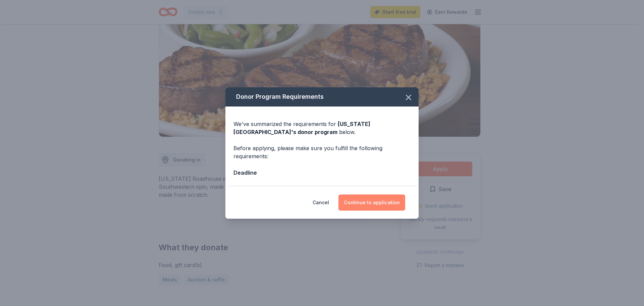 The height and width of the screenshot is (306, 644). What do you see at coordinates (321, 202) in the screenshot?
I see `button: Cancel` at bounding box center [321, 202].